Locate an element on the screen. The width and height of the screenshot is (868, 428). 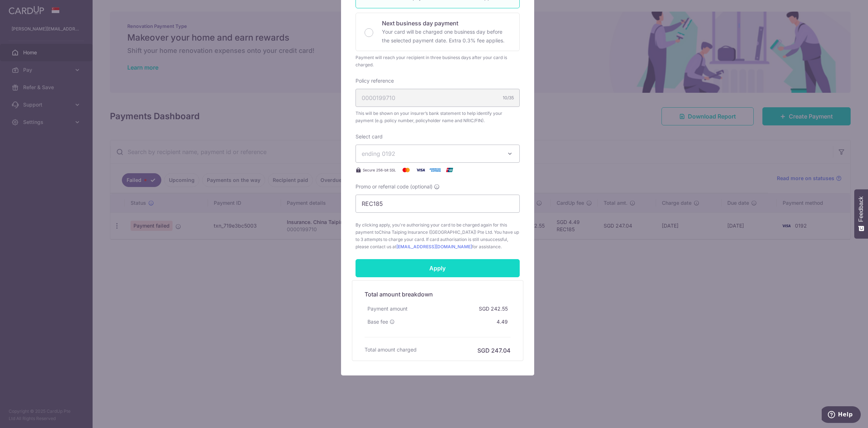
div: Payment amount is located at coordinates (387, 308).